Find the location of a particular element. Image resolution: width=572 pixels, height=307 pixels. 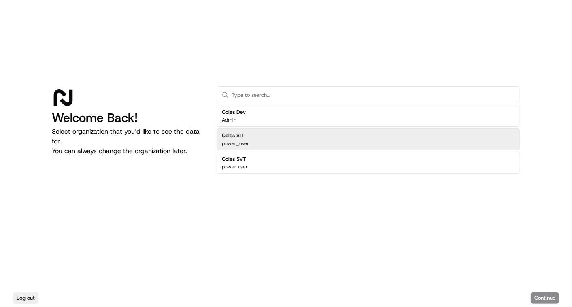

h2: Coles SIT is located at coordinates (235, 136).